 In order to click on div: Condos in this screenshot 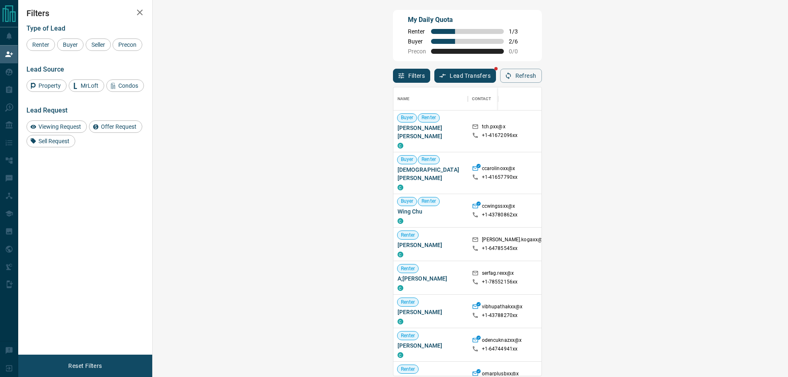, I will do `click(125, 86)`.